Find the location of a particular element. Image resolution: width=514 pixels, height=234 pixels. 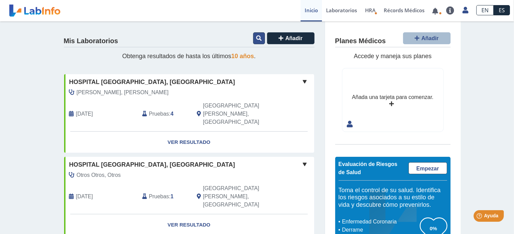

h4: Mis Laboratorios is located at coordinates (91, 41).